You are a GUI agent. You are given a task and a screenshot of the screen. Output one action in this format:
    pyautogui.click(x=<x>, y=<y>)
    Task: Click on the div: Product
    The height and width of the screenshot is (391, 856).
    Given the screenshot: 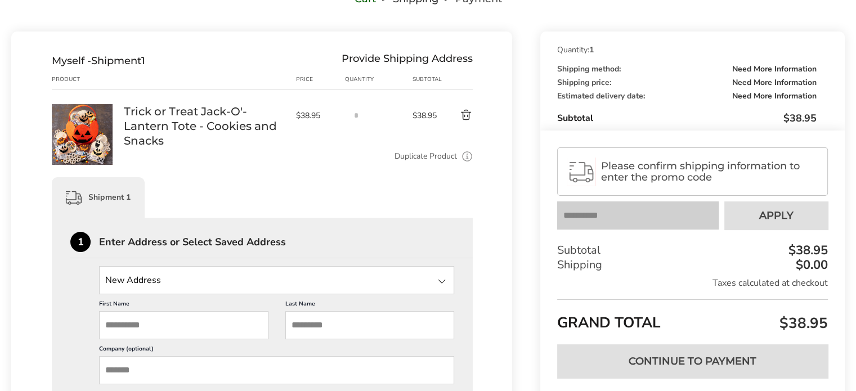 What is the action you would take?
    pyautogui.click(x=88, y=79)
    